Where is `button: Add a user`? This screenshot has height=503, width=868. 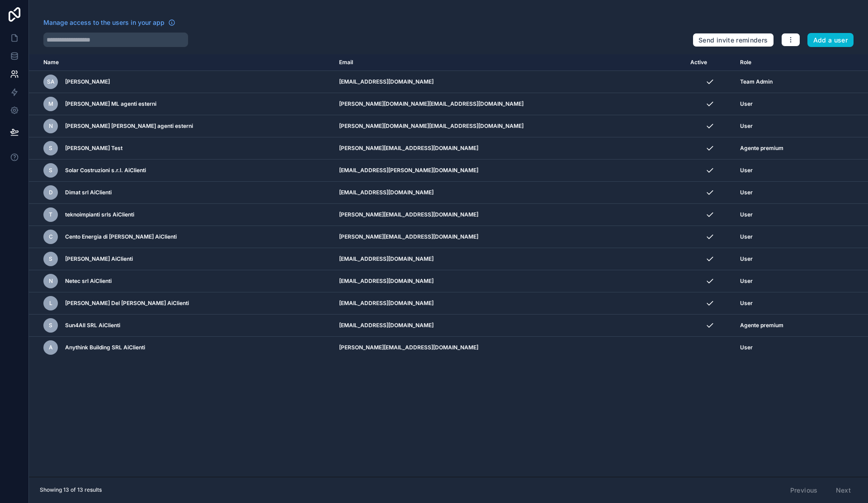 button: Add a user is located at coordinates (831, 40).